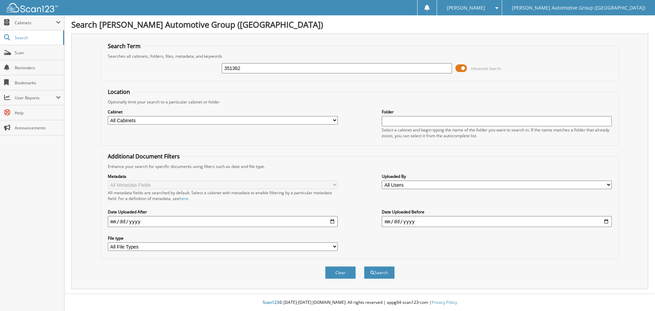 This screenshot has height=311, width=655. I want to click on label: Metadata, so click(223, 176).